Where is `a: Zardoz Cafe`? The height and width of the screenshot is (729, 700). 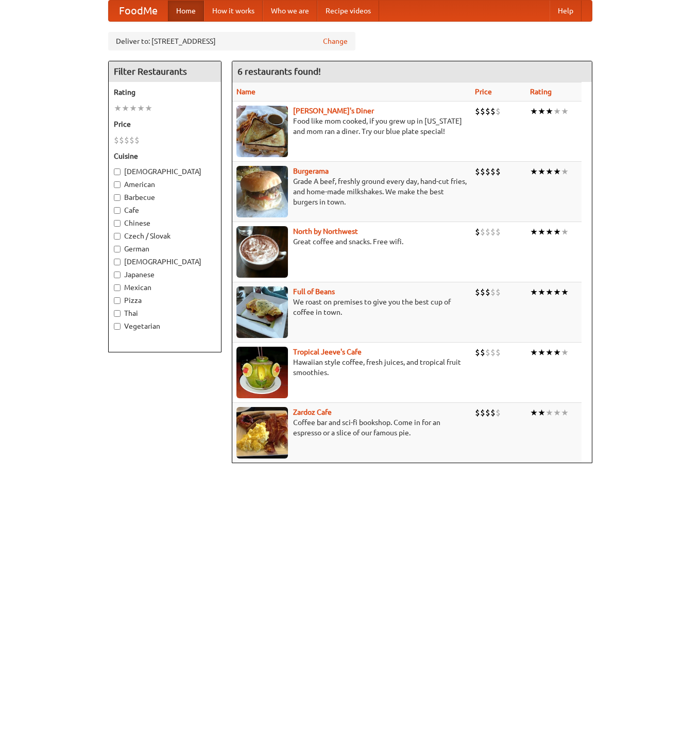 a: Zardoz Cafe is located at coordinates (312, 412).